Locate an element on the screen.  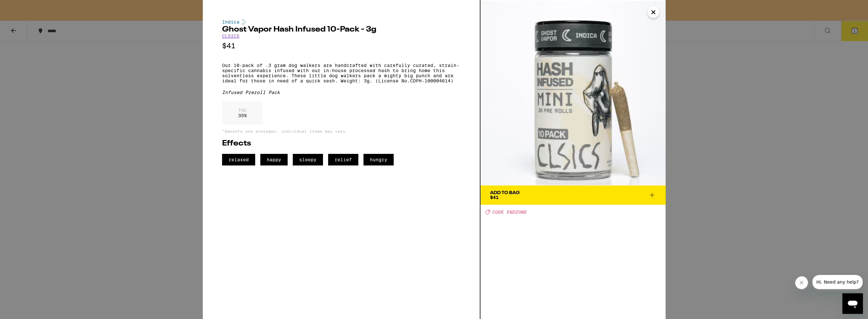
p: *Amounts are averages, individual items may vary. is located at coordinates (341, 131).